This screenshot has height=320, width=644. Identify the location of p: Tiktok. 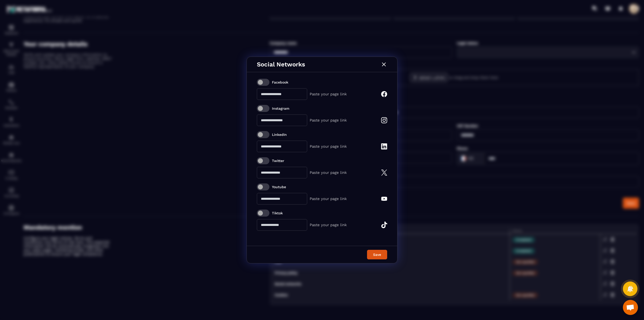
(277, 213).